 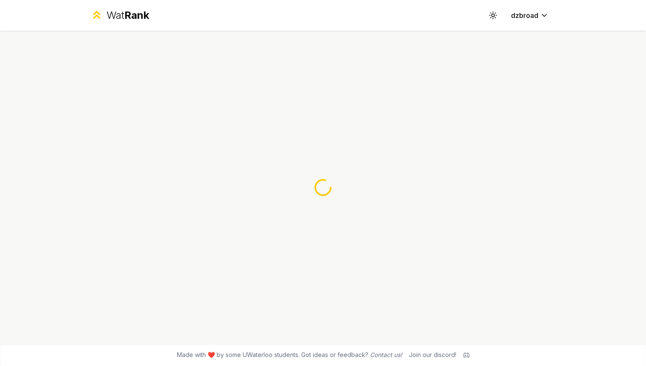 I want to click on span: Made with ❤️ by some UWaterloo students. Got ideas or feedback?, so click(x=289, y=355).